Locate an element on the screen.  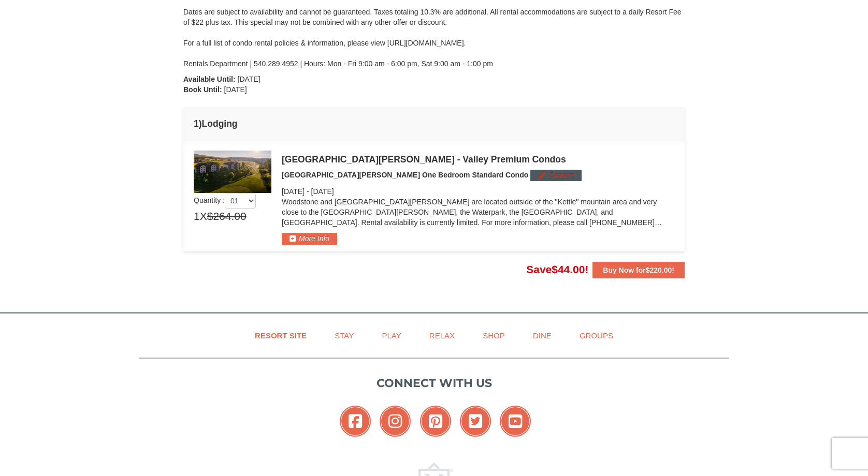
span: $264.00 is located at coordinates (227, 216).